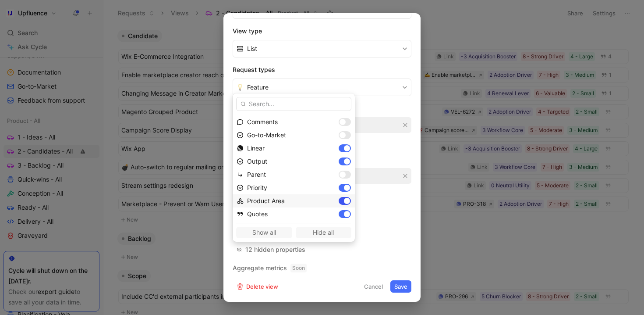 This screenshot has height=315, width=644. Describe the element at coordinates (324, 232) in the screenshot. I see `button: Hide all` at that location.